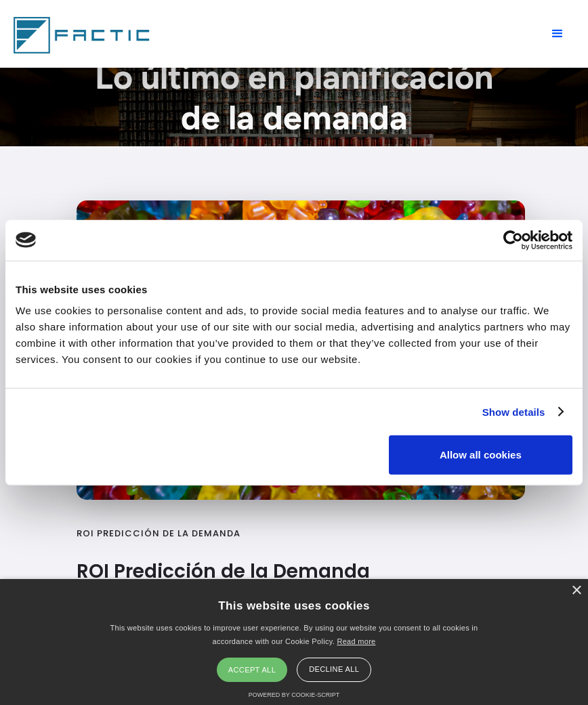  Describe the element at coordinates (294, 335) in the screenshot. I see `div: We use cookies to personalise content and ads, to provide social media features and to analyse ou...` at that location.